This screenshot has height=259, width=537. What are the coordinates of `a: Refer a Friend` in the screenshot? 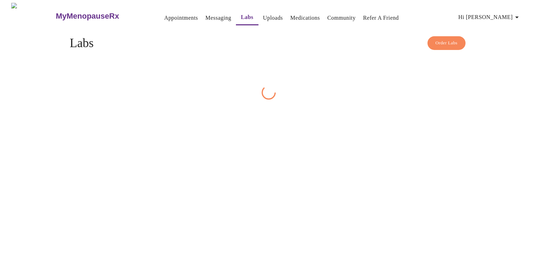 It's located at (381, 18).